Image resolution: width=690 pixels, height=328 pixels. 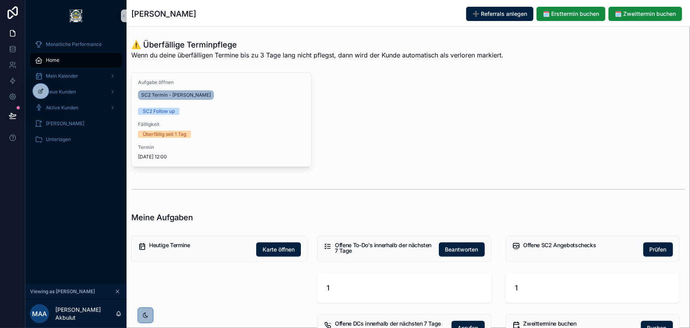 I want to click on button: 🗓️ Ersttermin buchen, so click(x=571, y=14).